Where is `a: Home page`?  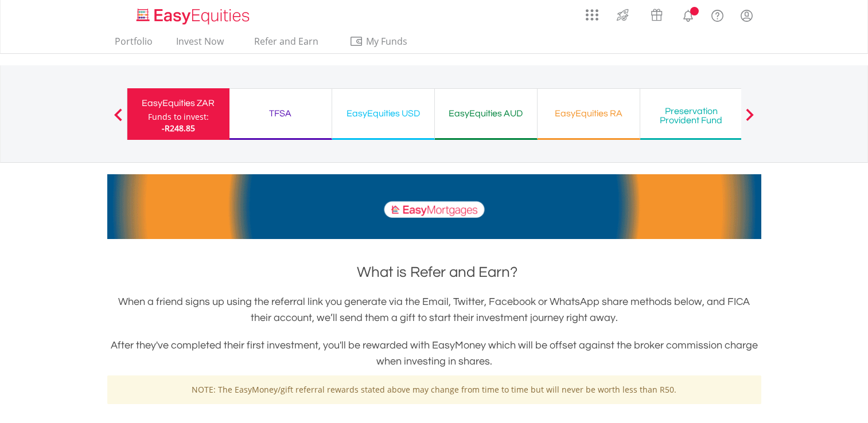
a: Home page is located at coordinates (192, 14).